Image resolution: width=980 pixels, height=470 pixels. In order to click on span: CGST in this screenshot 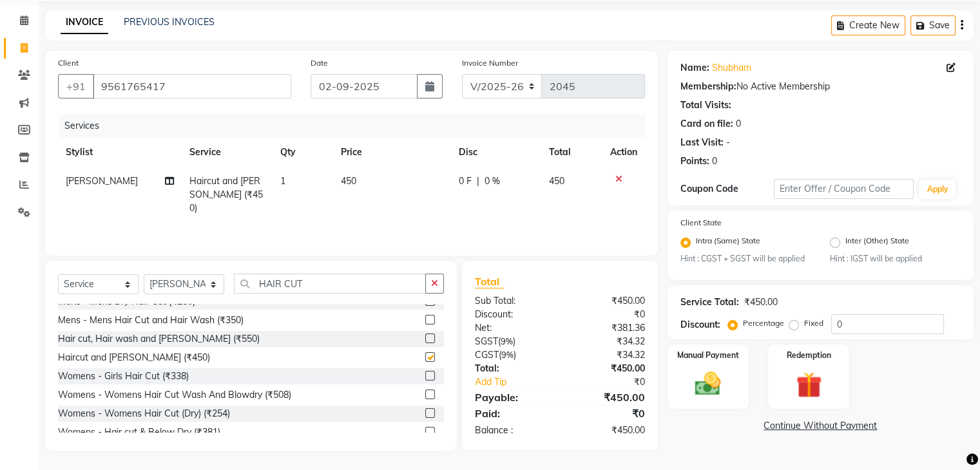, I will do `click(486, 355)`.